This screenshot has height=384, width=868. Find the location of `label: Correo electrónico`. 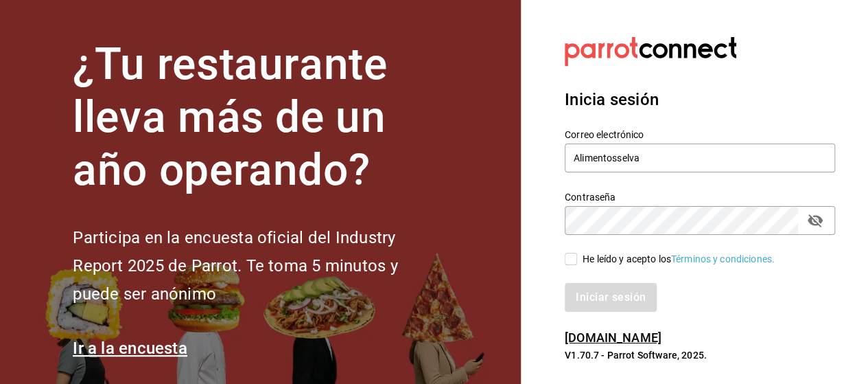

label: Correo electrónico is located at coordinates (700, 135).